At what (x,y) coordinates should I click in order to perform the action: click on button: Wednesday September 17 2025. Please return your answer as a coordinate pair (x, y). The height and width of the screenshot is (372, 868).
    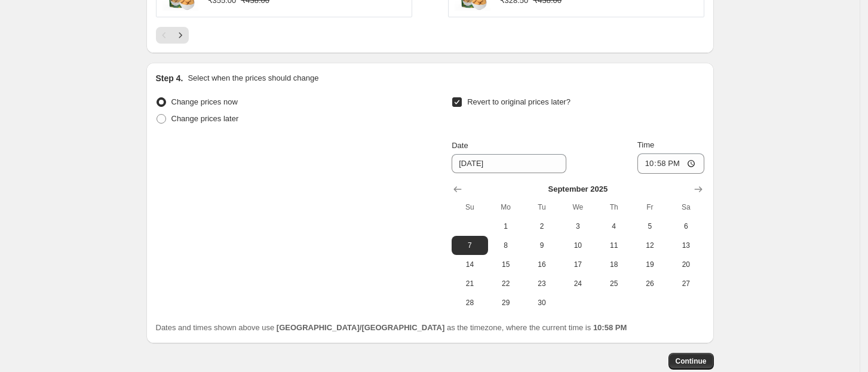
    Looking at the image, I should click on (578, 265).